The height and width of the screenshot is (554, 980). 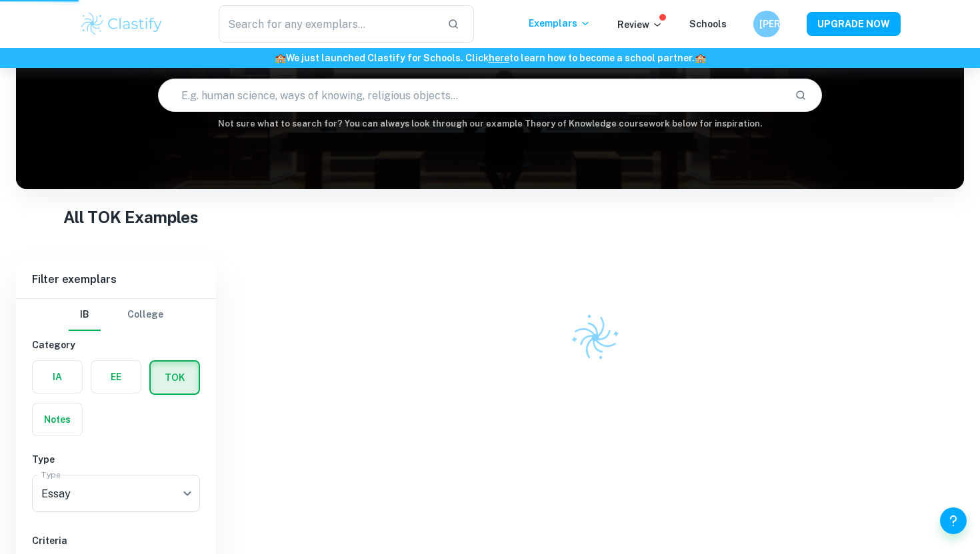 I want to click on button: EE, so click(x=116, y=377).